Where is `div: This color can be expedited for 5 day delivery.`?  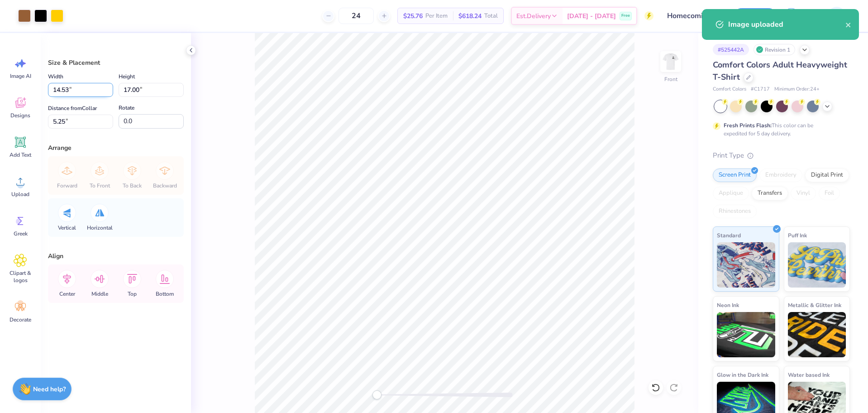
div: This color can be expedited for 5 day delivery. is located at coordinates (779, 130).